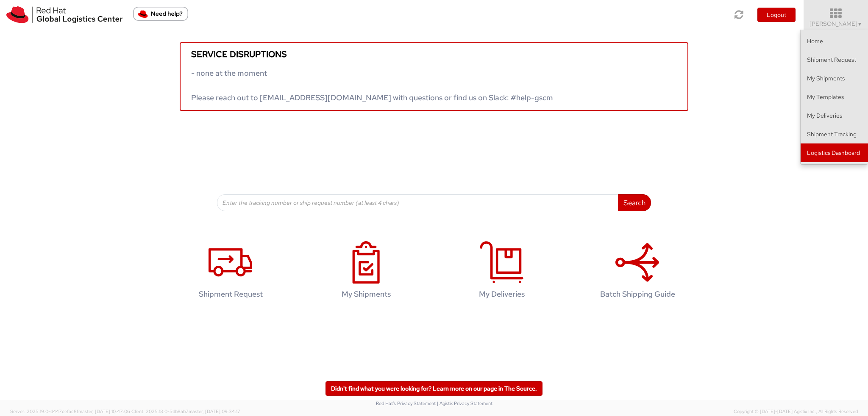  Describe the element at coordinates (70, 411) in the screenshot. I see `span: Server: 2025.19.0-d447cefac8f` at that location.